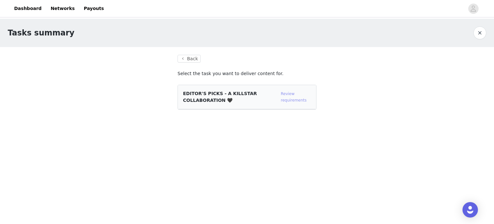 The image size is (494, 224). I want to click on a: Review requirements, so click(294, 97).